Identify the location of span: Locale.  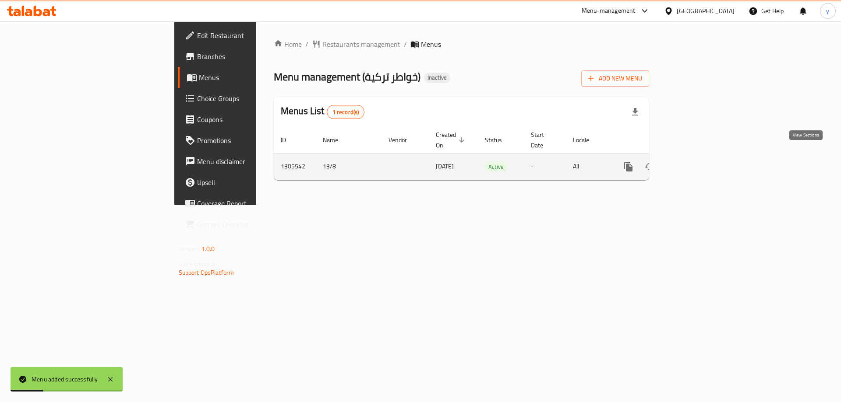
(586, 140).